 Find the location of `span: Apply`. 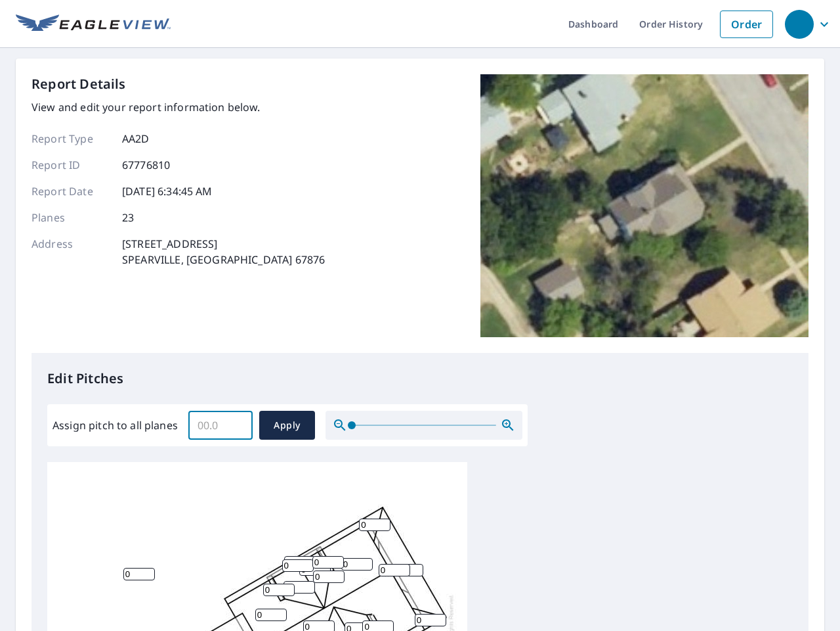

span: Apply is located at coordinates (287, 425).